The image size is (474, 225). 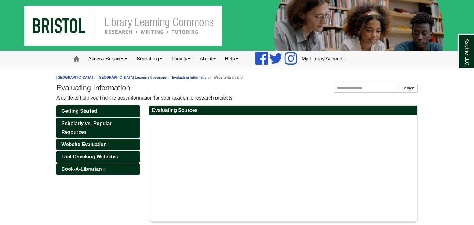 I want to click on h2: Evaluating Sources, so click(x=283, y=110).